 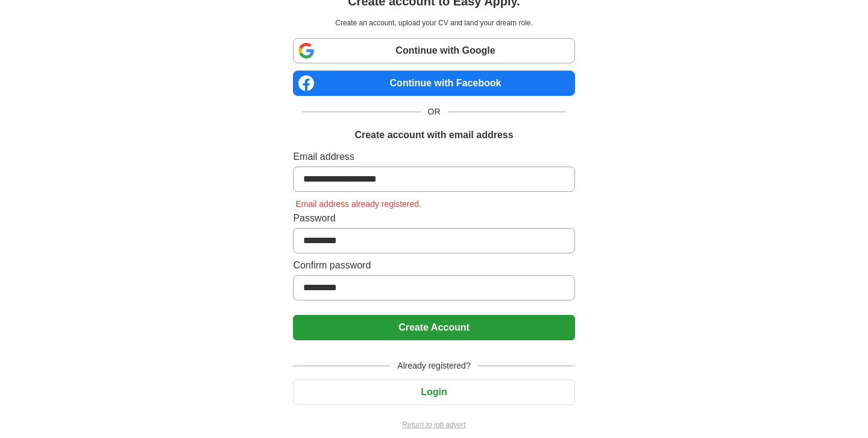 What do you see at coordinates (433, 83) in the screenshot?
I see `a: Continue with Facebook` at bounding box center [433, 83].